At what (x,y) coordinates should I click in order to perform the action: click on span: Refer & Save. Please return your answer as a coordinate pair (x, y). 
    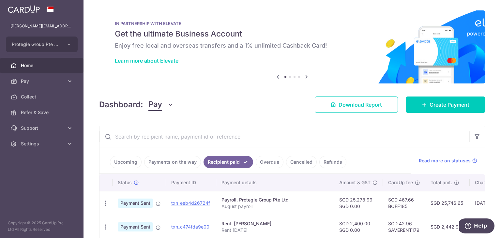
    Looking at the image, I should click on (42, 113).